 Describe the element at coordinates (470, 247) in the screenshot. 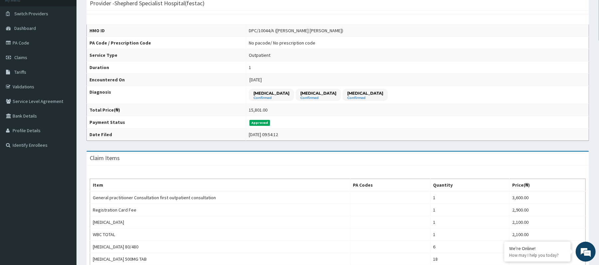

I see `td: 6` at that location.